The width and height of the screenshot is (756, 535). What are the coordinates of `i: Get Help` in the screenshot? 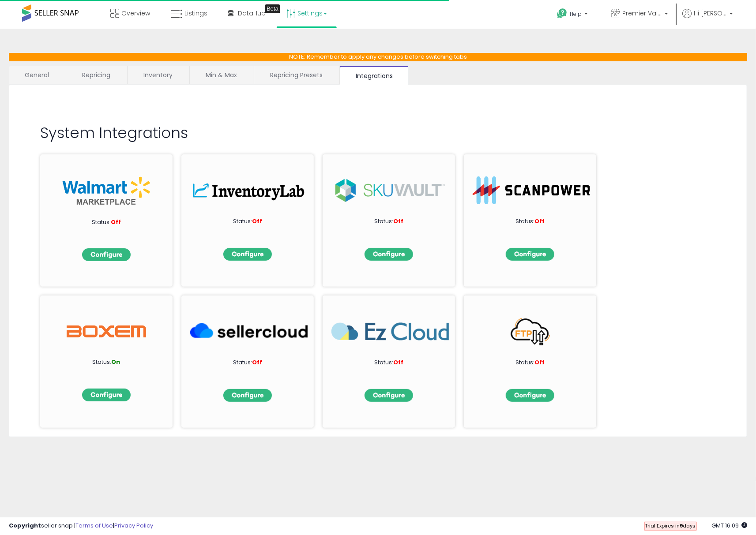 It's located at (562, 13).